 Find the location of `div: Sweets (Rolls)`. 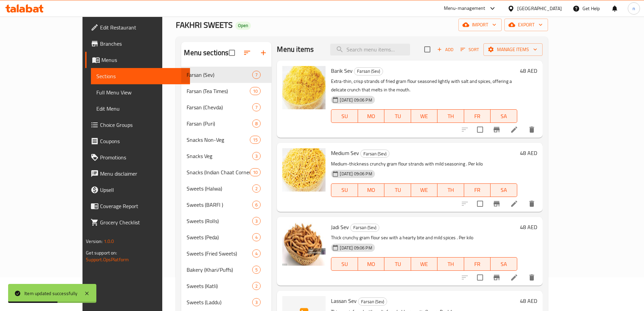

div: Sweets (Rolls) is located at coordinates (220, 221).